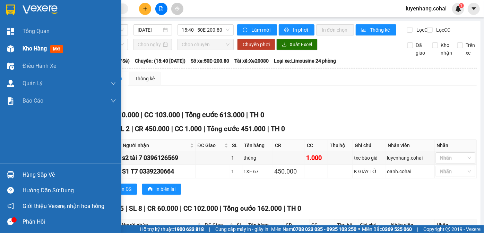 Image resolution: width=484 pixels, height=233 pixels. What do you see at coordinates (447, 49) in the screenshot?
I see `span: Kho nhận` at bounding box center [447, 49].